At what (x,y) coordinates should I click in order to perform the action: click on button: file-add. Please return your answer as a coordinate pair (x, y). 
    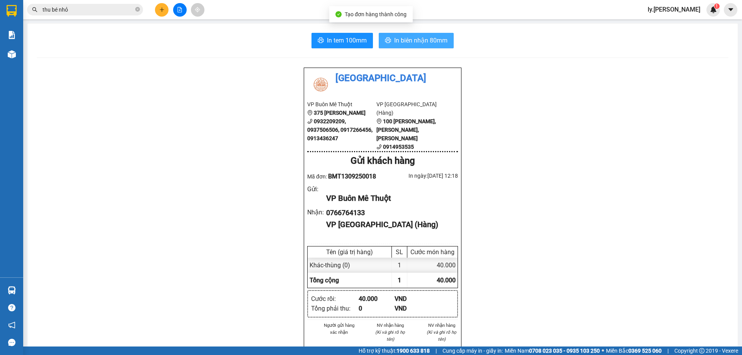
    Looking at the image, I should click on (180, 10).